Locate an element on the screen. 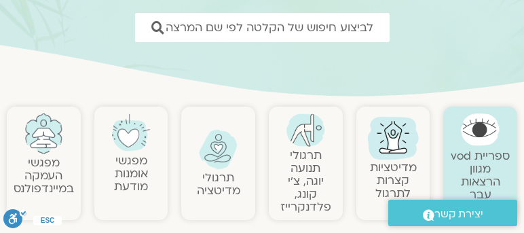 Image resolution: width=524 pixels, height=233 pixels. a: מפגשיאומנות מודעת is located at coordinates (131, 173).